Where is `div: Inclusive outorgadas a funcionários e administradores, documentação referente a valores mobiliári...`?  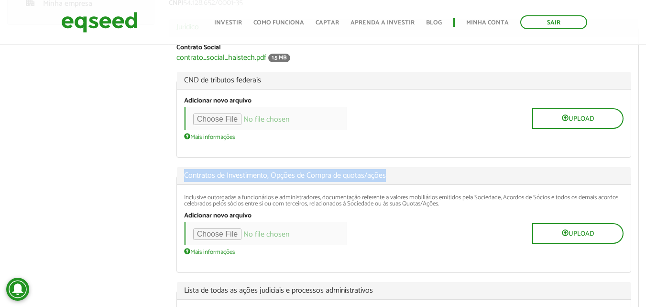
div: Inclusive outorgadas a funcionários e administradores, documentação referente a valores mobiliári... is located at coordinates (404, 200).